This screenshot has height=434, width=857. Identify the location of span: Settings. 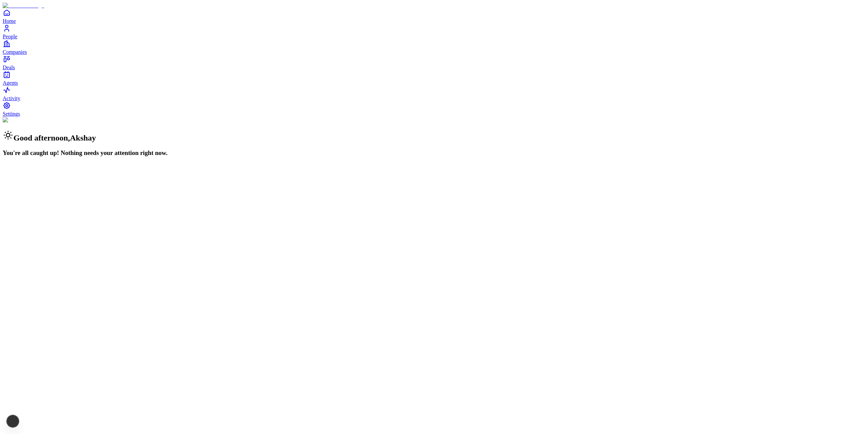
(11, 114).